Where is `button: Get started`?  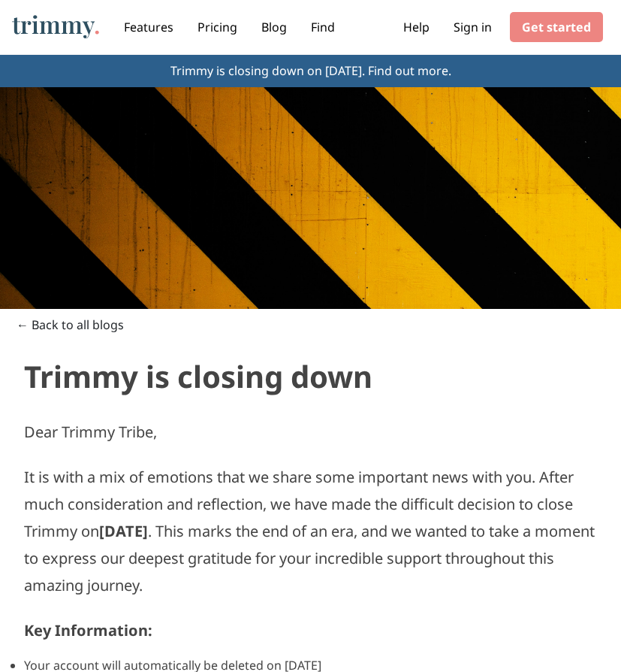 button: Get started is located at coordinates (556, 27).